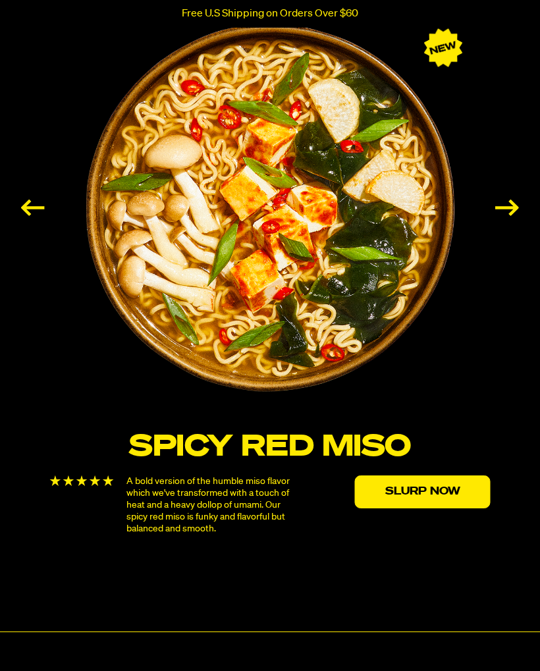 This screenshot has width=540, height=671. What do you see at coordinates (213, 505) in the screenshot?
I see `p: A bold version of the humble miso flavor which we've transformed with a touch of heat and a heavy...` at bounding box center [213, 505].